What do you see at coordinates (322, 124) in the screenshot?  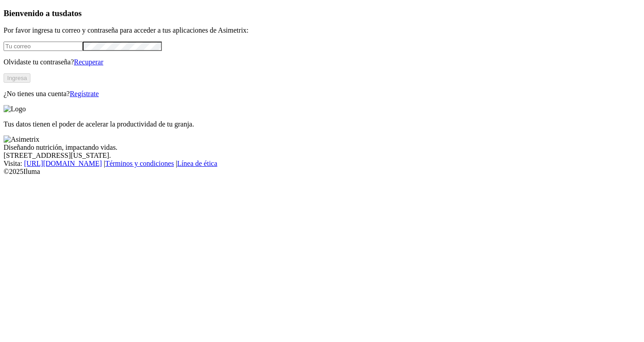 I see `p: Tus datos tienen el poder de acelerar la productividad de tu granja.` at bounding box center [322, 124].